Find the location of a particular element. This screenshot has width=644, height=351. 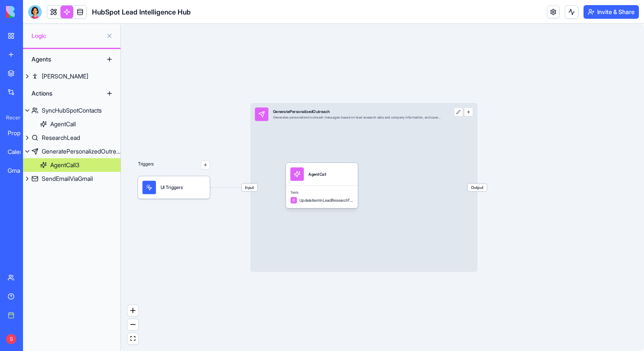

div: ProposalHub is located at coordinates (20, 133).